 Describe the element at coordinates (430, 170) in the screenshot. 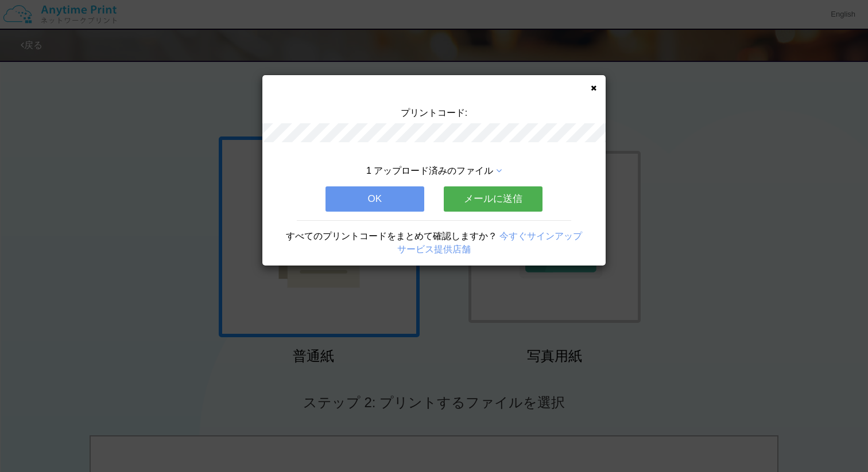

I see `span: 1 アップロード済みのファイル` at that location.